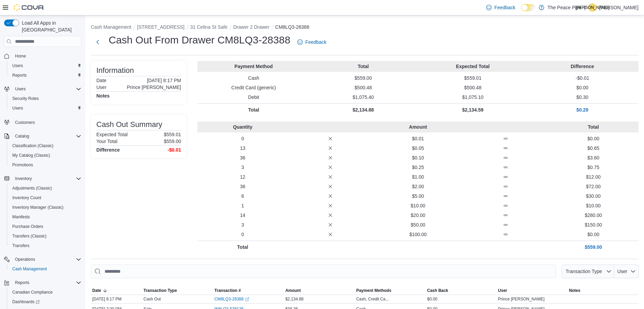  What do you see at coordinates (461, 291) in the screenshot?
I see `button: Cash Back` at bounding box center [461, 291].